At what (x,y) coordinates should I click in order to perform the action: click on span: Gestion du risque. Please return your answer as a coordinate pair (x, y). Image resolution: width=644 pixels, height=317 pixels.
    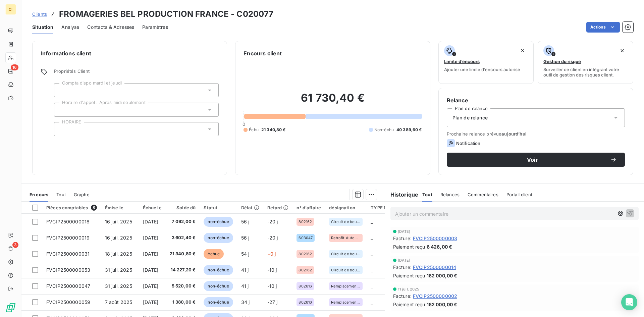
    Looking at the image, I should click on (562, 62).